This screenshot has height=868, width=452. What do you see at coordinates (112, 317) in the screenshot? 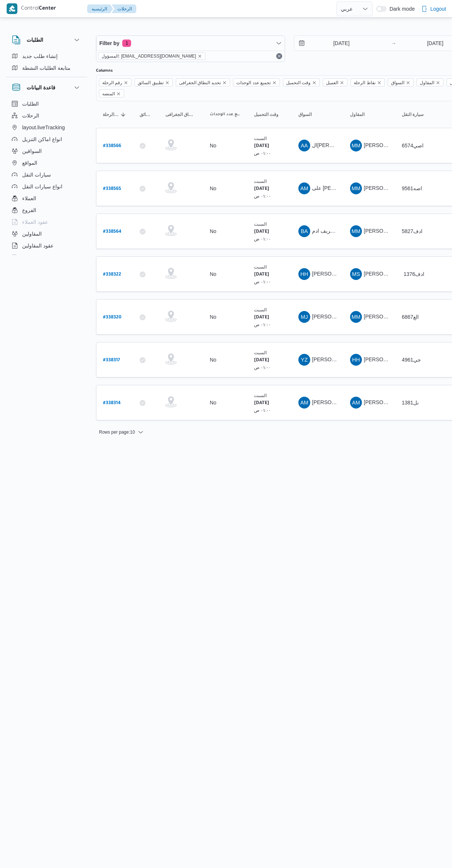
I see `b: # 338320` at bounding box center [112, 317].